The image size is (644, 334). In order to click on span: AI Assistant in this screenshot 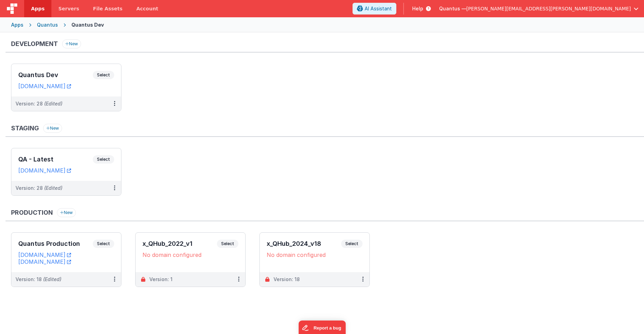, I will do `click(378, 9)`.